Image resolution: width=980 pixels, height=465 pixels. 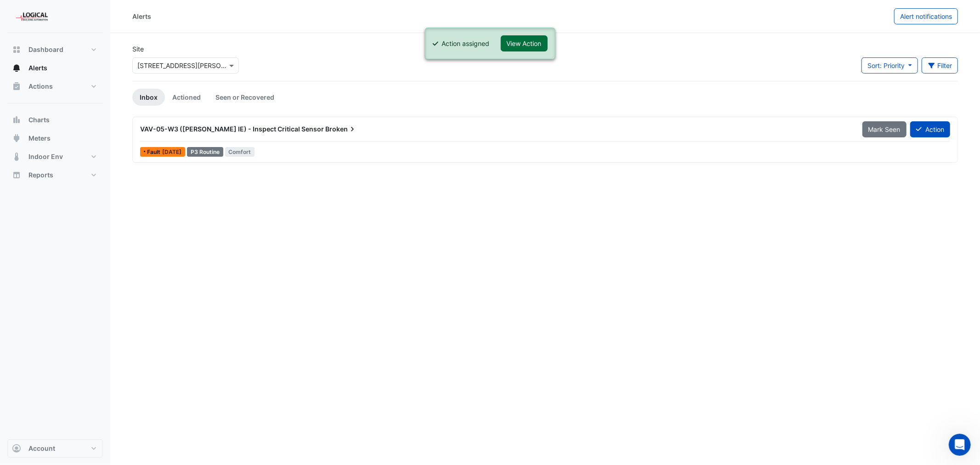 What do you see at coordinates (17, 50) in the screenshot?
I see `app-icon: Dashboard` at bounding box center [17, 50].